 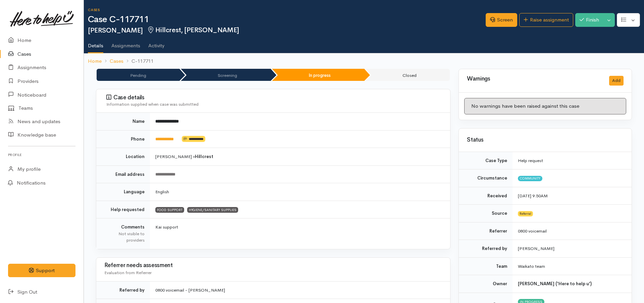 What do you see at coordinates (407, 75) in the screenshot?
I see `li: Closed` at bounding box center [407, 75].